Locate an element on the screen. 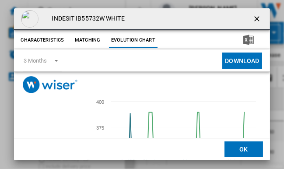 This screenshot has height=169, width=284. button: Download in Excel is located at coordinates (248, 40).